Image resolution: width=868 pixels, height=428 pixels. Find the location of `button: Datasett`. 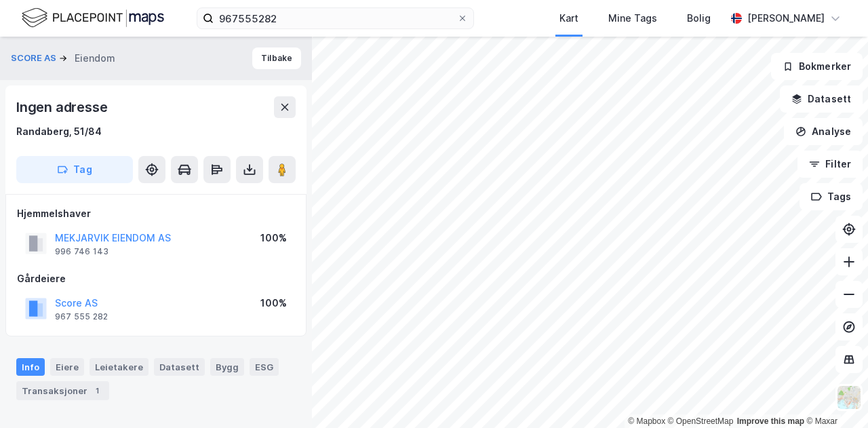

button: Datasett is located at coordinates (821, 99).